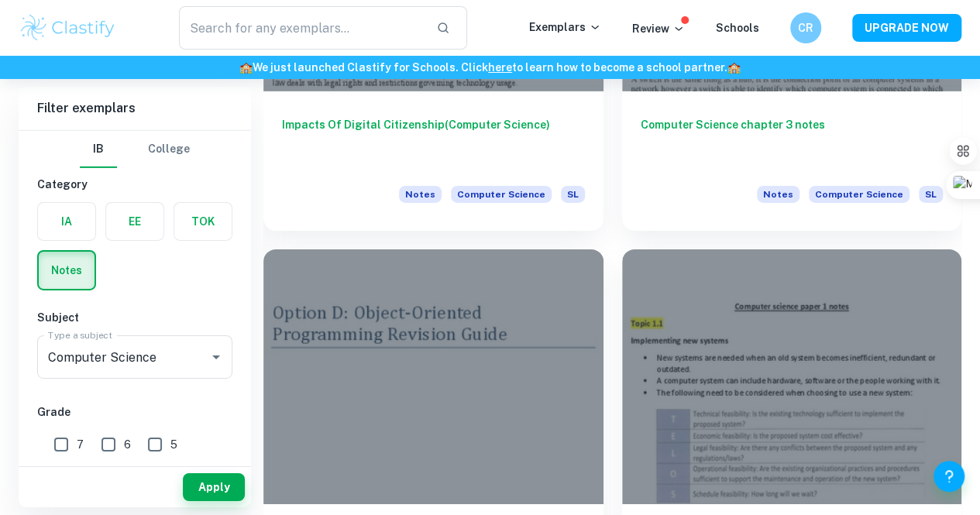  Describe the element at coordinates (658, 29) in the screenshot. I see `p: Review` at that location.